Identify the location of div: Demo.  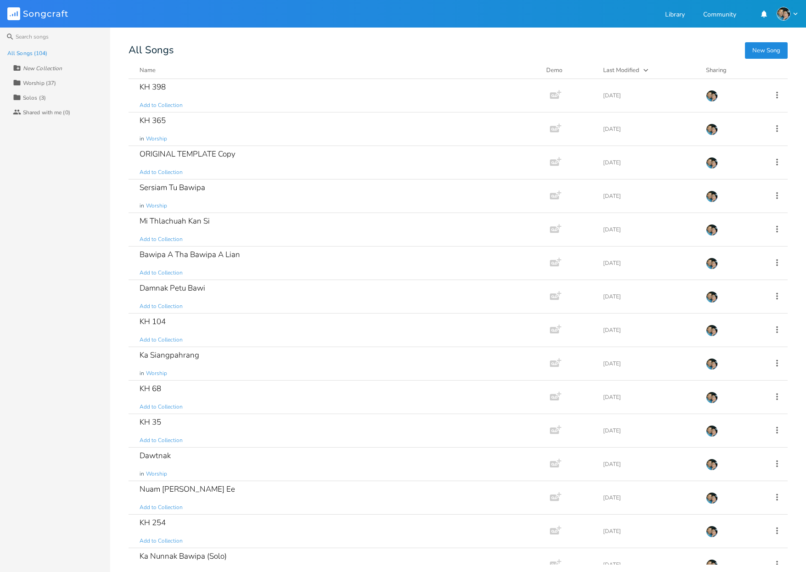
(569, 70).